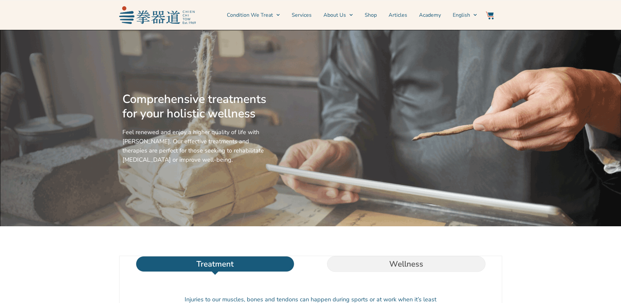  What do you see at coordinates (338, 15) in the screenshot?
I see `nav: Menu` at bounding box center [338, 15].